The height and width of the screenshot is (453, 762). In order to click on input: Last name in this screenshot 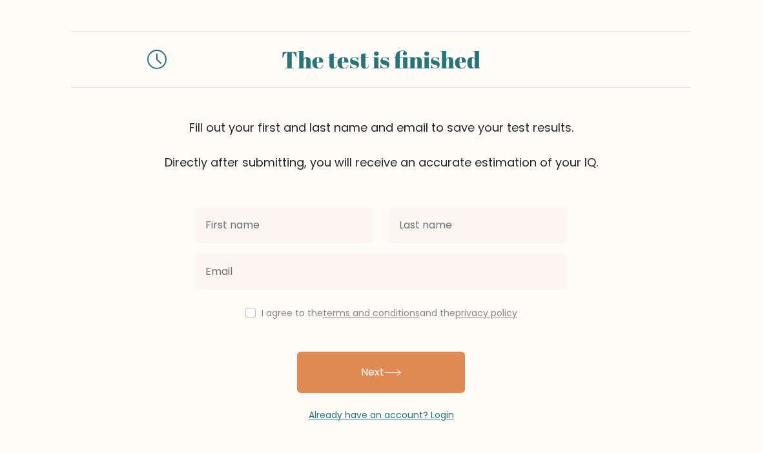, I will do `click(478, 225)`.